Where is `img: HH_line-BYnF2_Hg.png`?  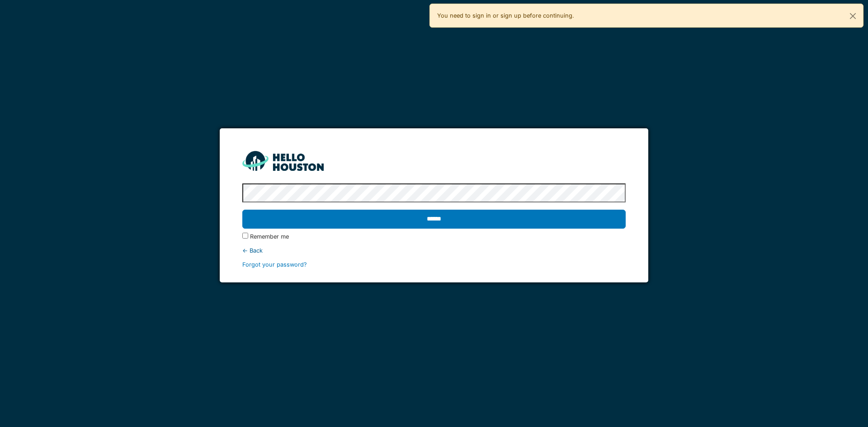
img: HH_line-BYnF2_Hg.png is located at coordinates (283, 161).